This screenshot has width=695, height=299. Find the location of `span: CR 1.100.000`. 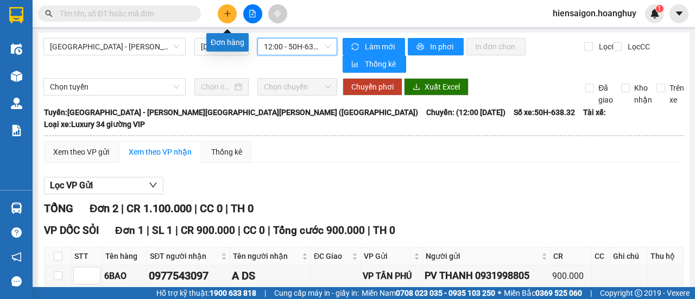

span: CR 1.100.000 is located at coordinates (159, 209).